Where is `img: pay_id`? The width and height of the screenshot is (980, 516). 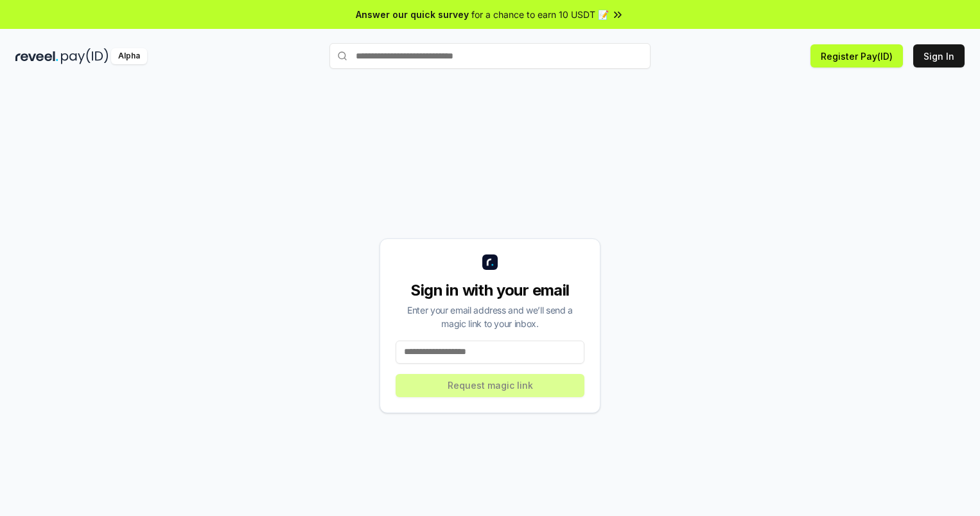 img: pay_id is located at coordinates (85, 56).